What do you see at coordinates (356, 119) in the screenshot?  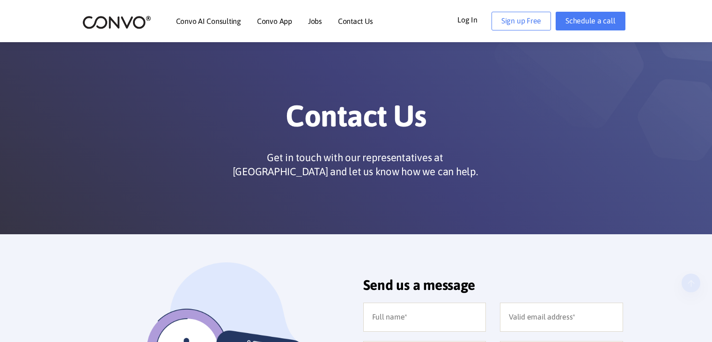 I see `h1: Contact Us` at bounding box center [356, 119].